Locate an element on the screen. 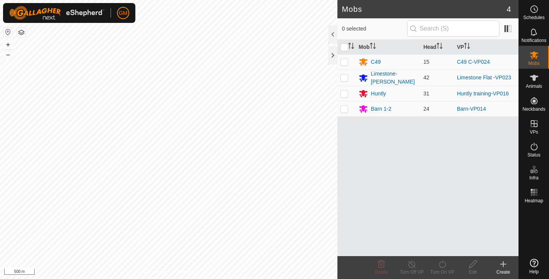  a: C49 C-VP024 is located at coordinates (473, 62).